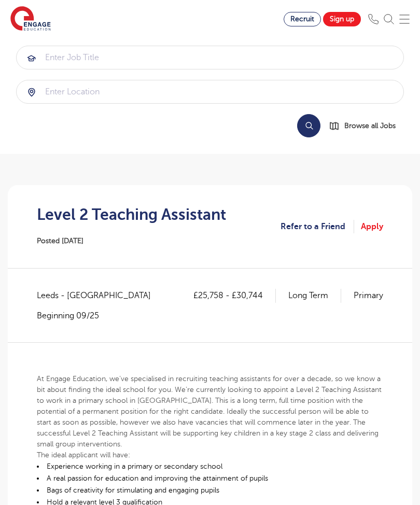  I want to click on img: Search, so click(390, 19).